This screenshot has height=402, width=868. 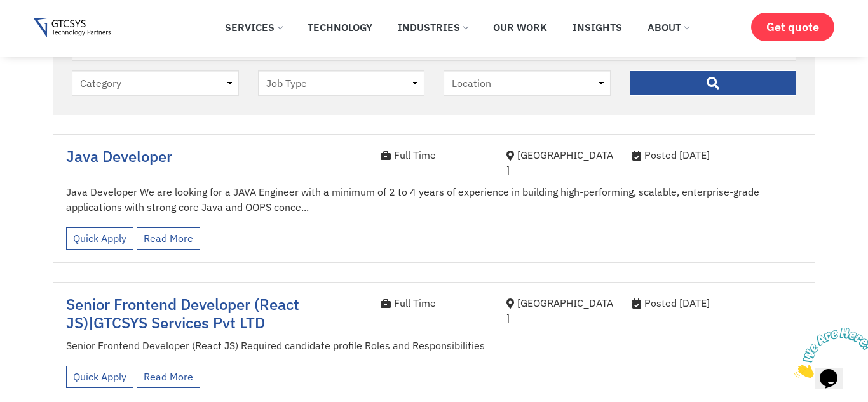 I want to click on p: Java Developer We are looking for a JAVA Engineer with a minimum of 2 to 4 years of experience in..., so click(x=434, y=200).